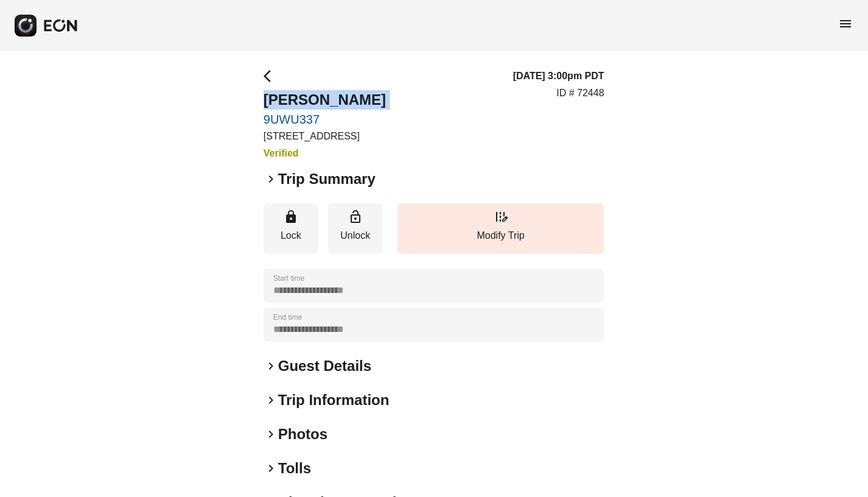 This screenshot has width=868, height=497. What do you see at coordinates (325, 119) in the screenshot?
I see `a: 9UWU337` at bounding box center [325, 119].